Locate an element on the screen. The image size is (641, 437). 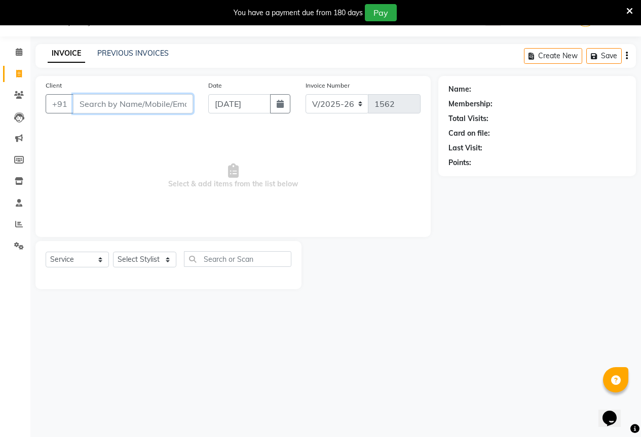
div: You have a payment due from 180 days is located at coordinates (298, 13).